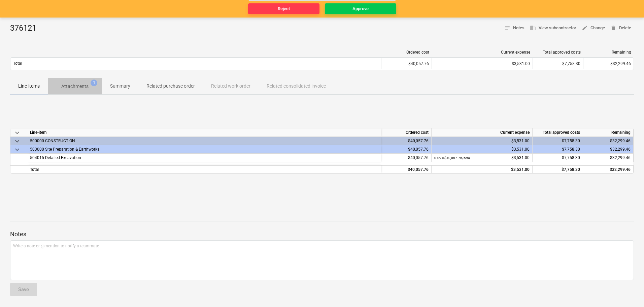 The height and width of the screenshot is (307, 644). I want to click on p: Line-items, so click(29, 86).